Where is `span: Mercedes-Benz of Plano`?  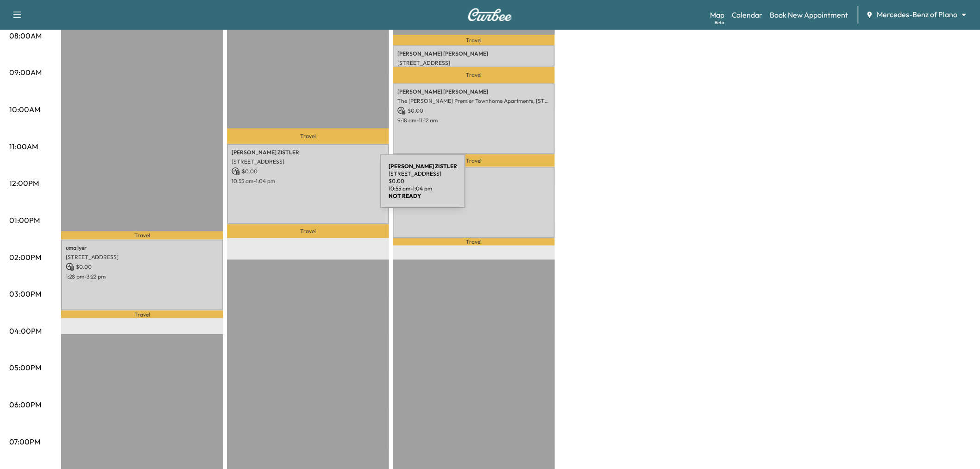 span: Mercedes-Benz of Plano is located at coordinates (918, 14).